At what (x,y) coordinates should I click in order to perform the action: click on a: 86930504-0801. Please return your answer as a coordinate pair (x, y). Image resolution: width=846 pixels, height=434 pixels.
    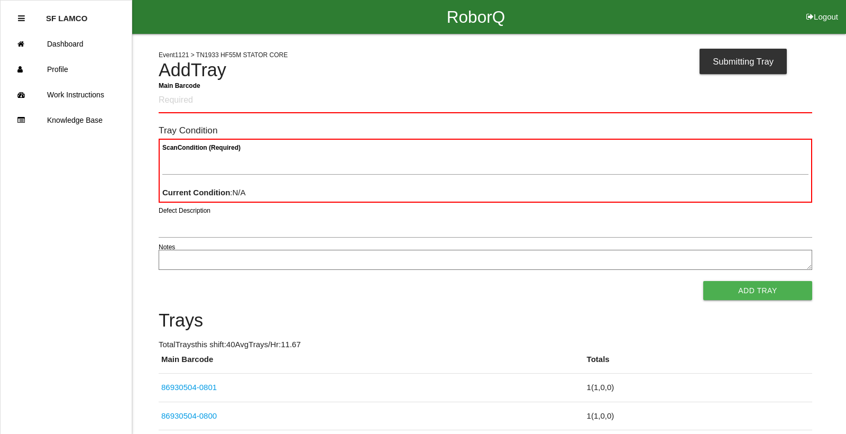
    Looking at the image, I should click on (189, 386).